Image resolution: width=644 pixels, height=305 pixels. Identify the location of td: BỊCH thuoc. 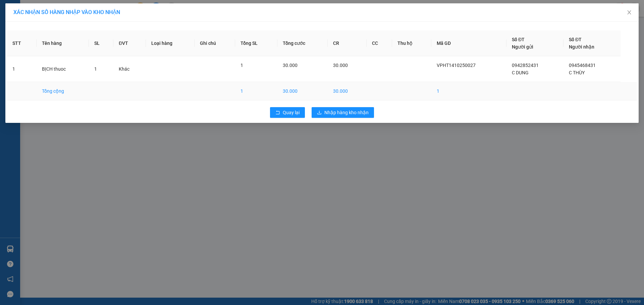
(63, 69).